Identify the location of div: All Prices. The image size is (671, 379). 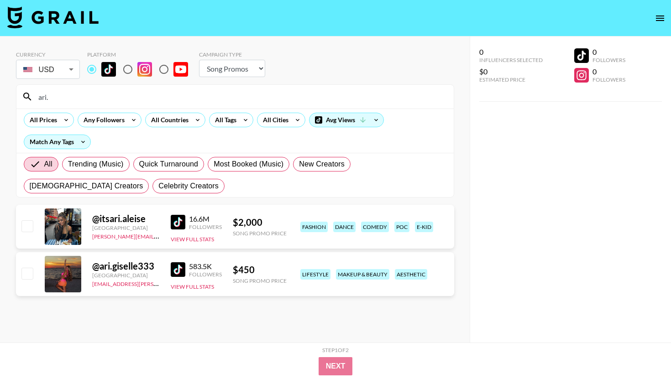
(42, 120).